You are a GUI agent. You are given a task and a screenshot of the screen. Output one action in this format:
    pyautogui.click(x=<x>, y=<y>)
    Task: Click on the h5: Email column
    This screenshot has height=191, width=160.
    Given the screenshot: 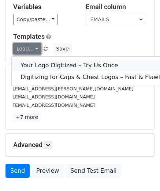 What is the action you would take?
    pyautogui.click(x=116, y=7)
    